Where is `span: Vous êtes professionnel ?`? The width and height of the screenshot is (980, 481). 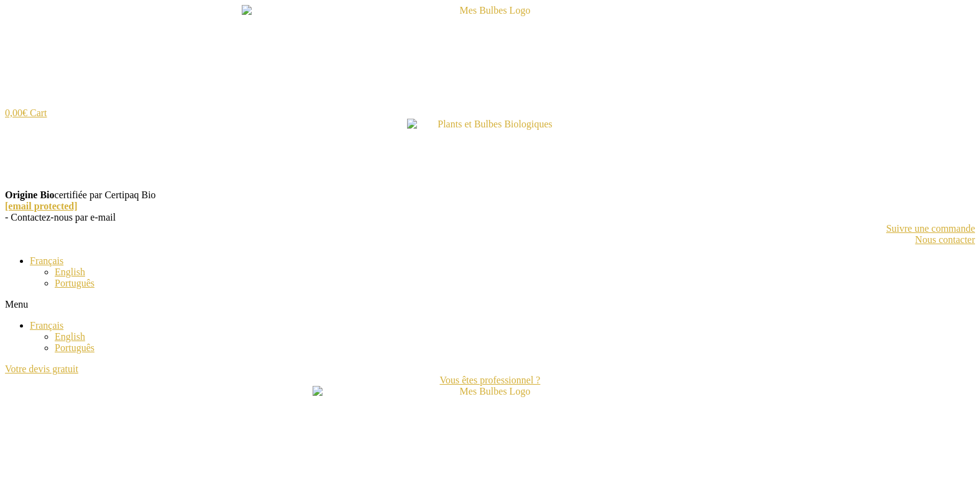
span: Vous êtes professionnel ? is located at coordinates (491, 380).